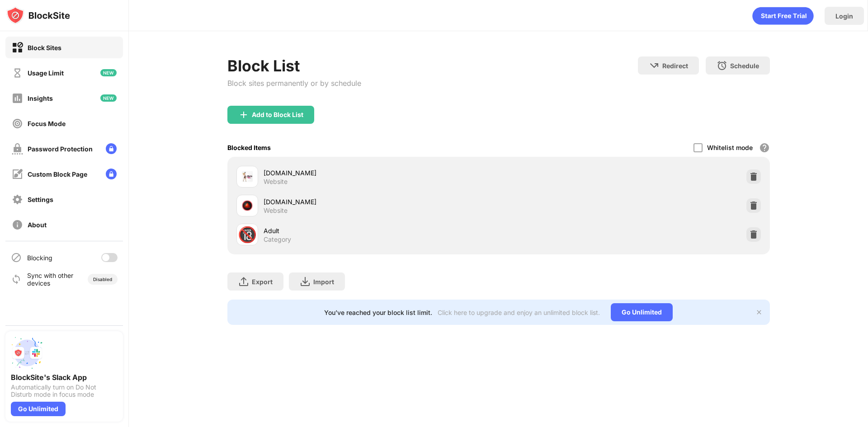 This screenshot has width=868, height=427. Describe the element at coordinates (324, 281) in the screenshot. I see `div: Import` at that location.